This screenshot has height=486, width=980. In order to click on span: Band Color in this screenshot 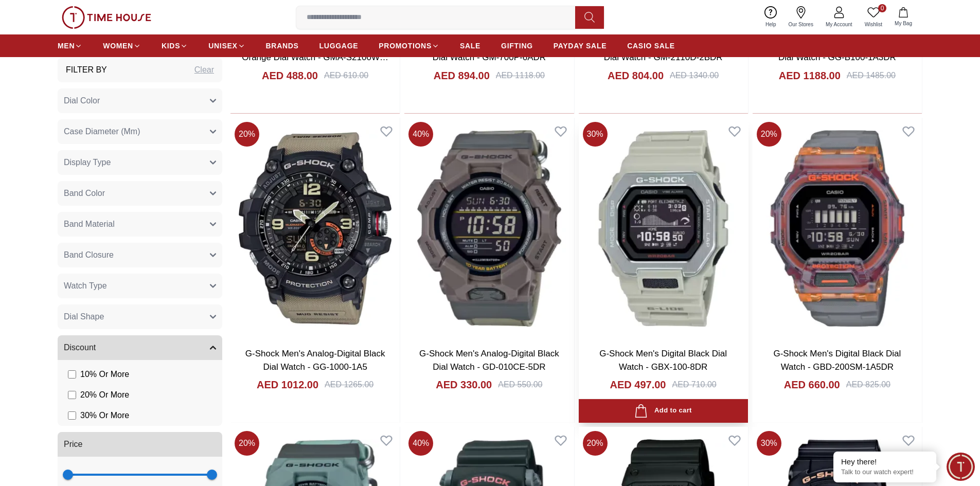, I will do `click(84, 193)`.